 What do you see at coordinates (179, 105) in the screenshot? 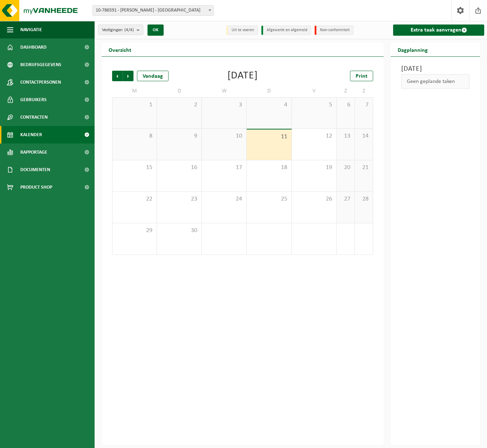
I see `span: 2` at bounding box center [179, 105].